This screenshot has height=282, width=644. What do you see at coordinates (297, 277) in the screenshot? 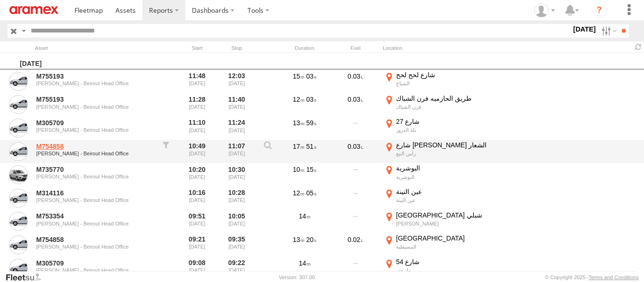
I see `div: Version: 307.00` at bounding box center [297, 277].